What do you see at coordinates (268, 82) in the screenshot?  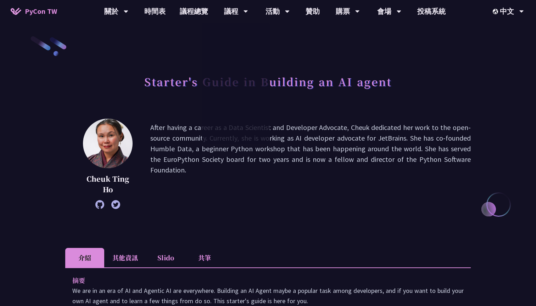 I see `h1: Starter's Guide in Building an AI agent` at bounding box center [268, 82].